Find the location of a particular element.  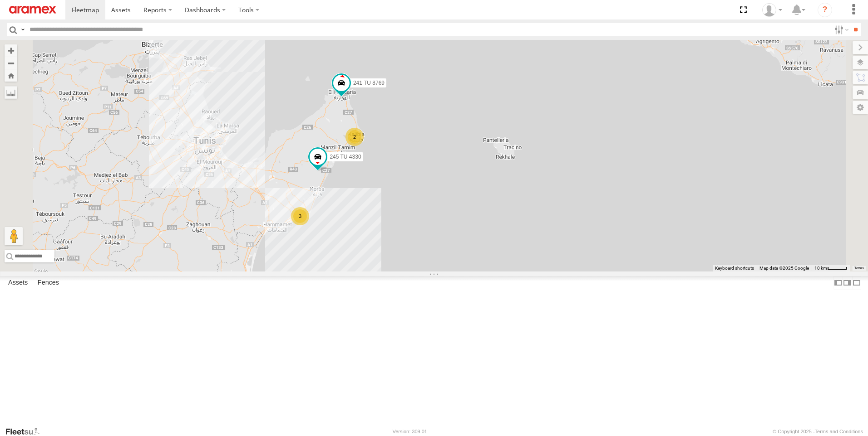

label: Measure is located at coordinates (11, 93).